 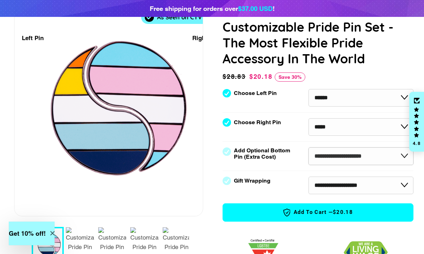 What do you see at coordinates (318, 213) in the screenshot?
I see `span: Add to Cart —` at bounding box center [318, 213].